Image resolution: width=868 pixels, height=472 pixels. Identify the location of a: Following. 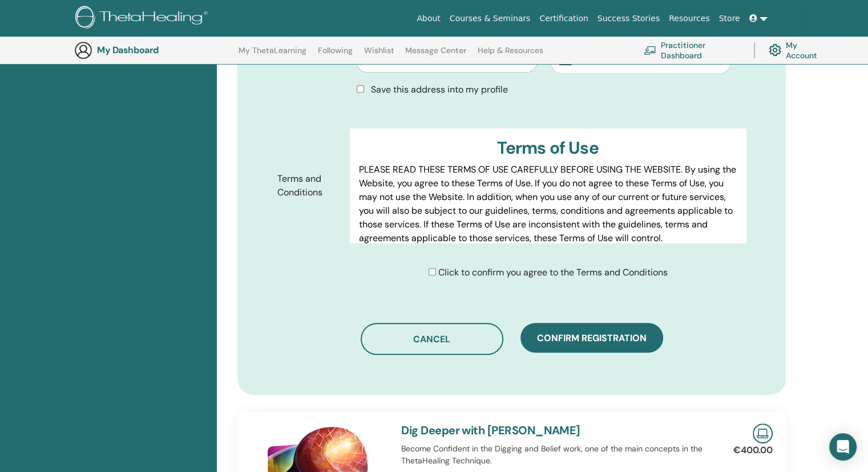
(335, 55).